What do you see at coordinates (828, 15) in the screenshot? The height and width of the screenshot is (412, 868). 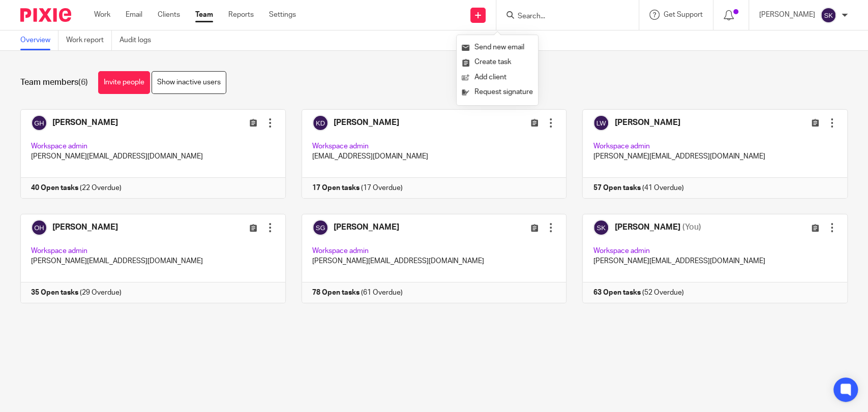 I see `img: svg%3E` at bounding box center [828, 15].